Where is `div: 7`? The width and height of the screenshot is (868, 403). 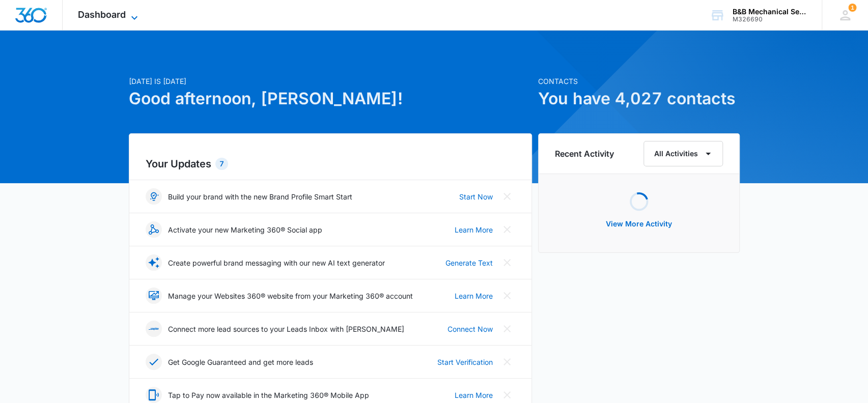
div: 7 is located at coordinates (221, 164).